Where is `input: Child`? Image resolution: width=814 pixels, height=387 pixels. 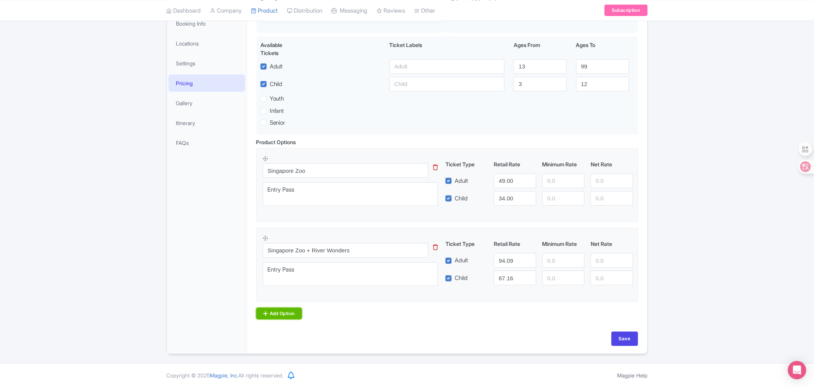
input: Child is located at coordinates (447, 84).